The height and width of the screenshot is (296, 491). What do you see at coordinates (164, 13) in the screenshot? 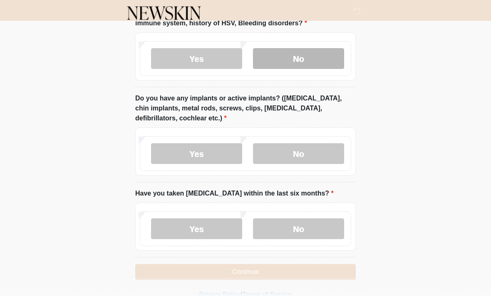
I see `img: Newskin Logo` at bounding box center [164, 13].